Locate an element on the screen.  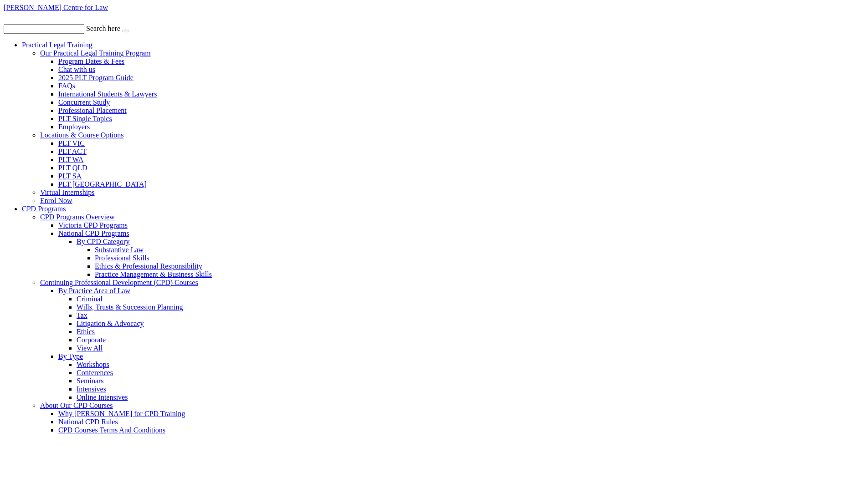
a: Employers is located at coordinates (74, 126).